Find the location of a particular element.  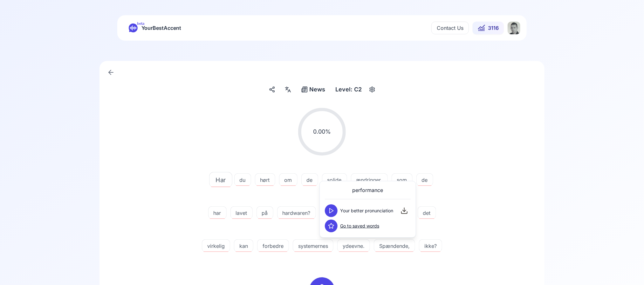

button: News is located at coordinates (313, 90).